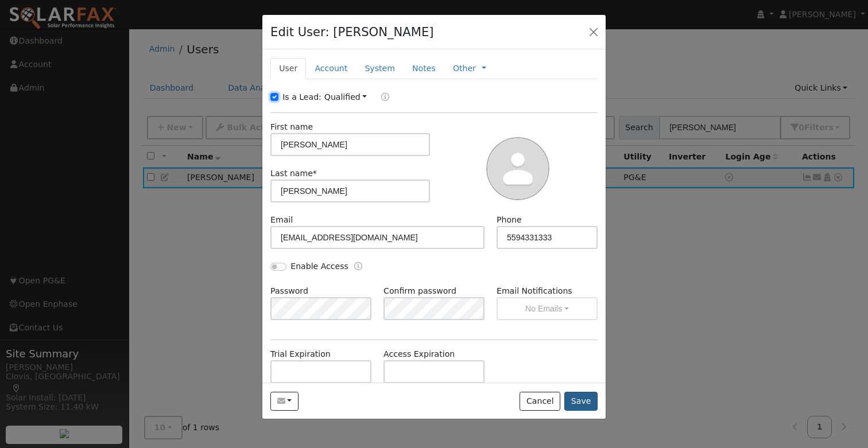 The height and width of the screenshot is (448, 868). I want to click on a: Other, so click(464, 68).